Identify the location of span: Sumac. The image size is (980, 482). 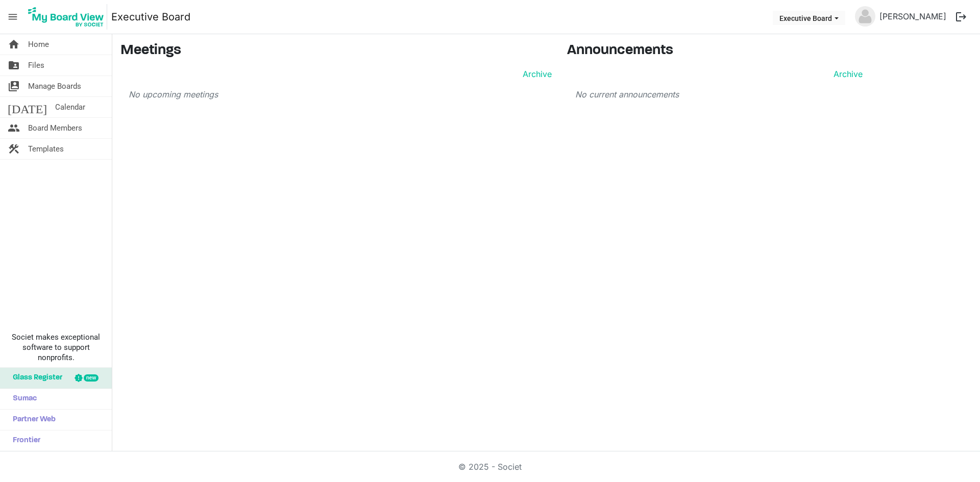
(22, 399).